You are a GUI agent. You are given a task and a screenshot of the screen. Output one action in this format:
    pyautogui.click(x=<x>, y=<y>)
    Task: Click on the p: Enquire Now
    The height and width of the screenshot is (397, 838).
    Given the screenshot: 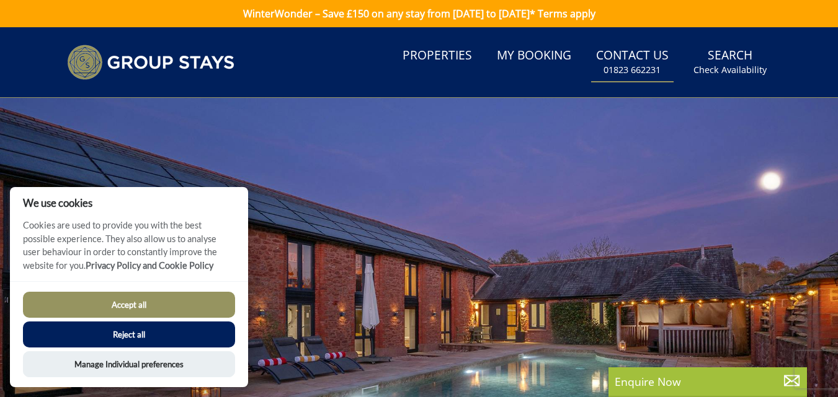 What is the action you would take?
    pyautogui.click(x=707, y=382)
    